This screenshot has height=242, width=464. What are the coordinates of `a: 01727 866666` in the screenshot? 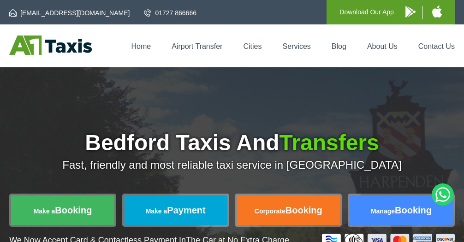 It's located at (170, 13).